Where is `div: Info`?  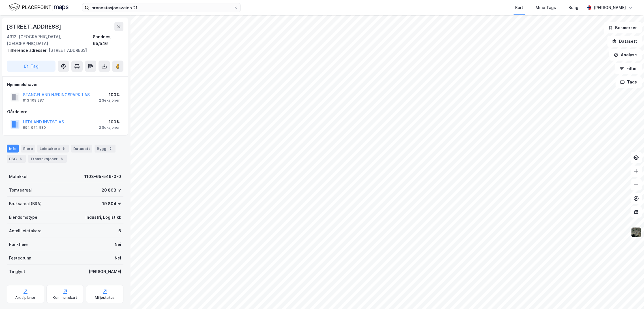 div: Info is located at coordinates (13, 149).